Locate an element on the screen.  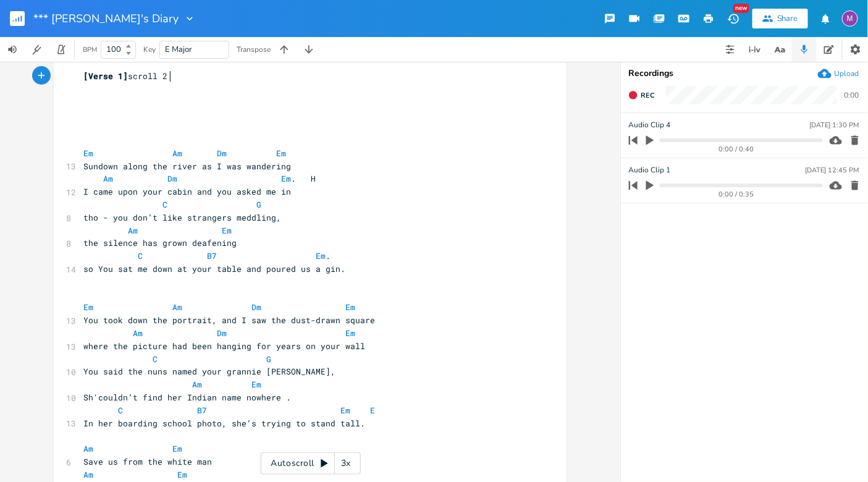
span: Rec is located at coordinates (648, 95).